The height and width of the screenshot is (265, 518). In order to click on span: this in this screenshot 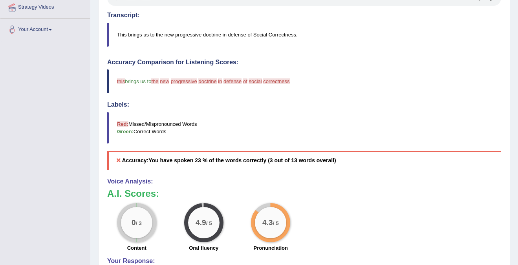, I will do `click(121, 81)`.